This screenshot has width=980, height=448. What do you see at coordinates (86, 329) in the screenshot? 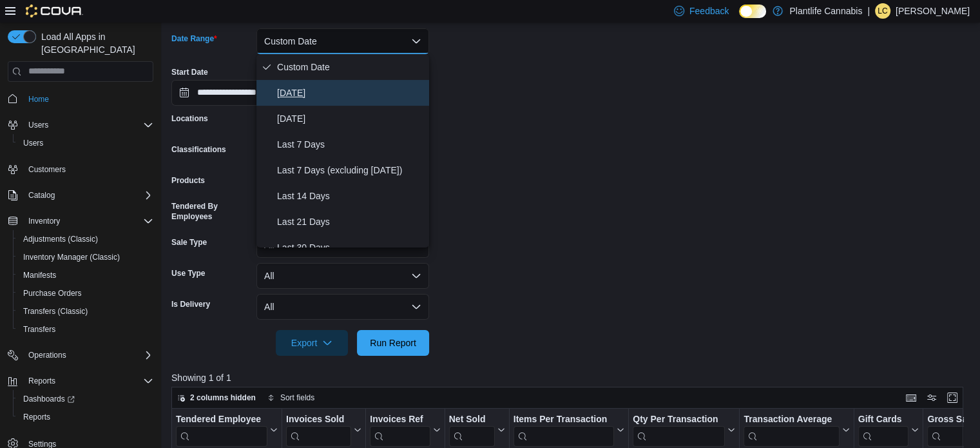
I see `button: Transfers` at bounding box center [86, 329].